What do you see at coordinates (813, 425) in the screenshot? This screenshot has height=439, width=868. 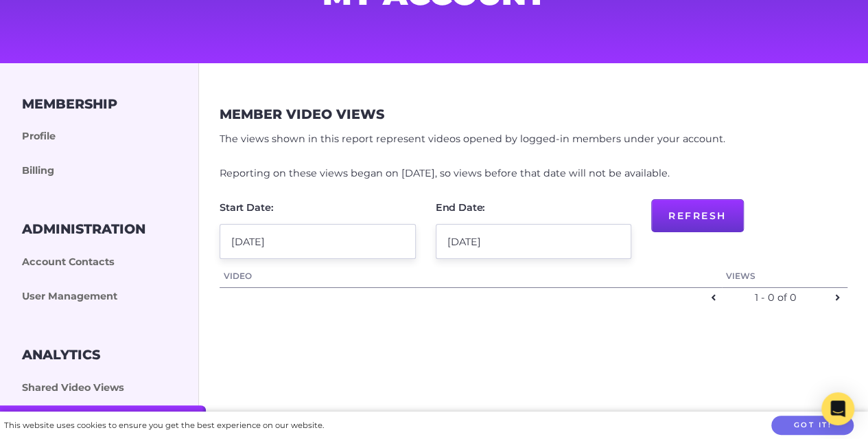 I see `button: Got it!` at bounding box center [813, 425].